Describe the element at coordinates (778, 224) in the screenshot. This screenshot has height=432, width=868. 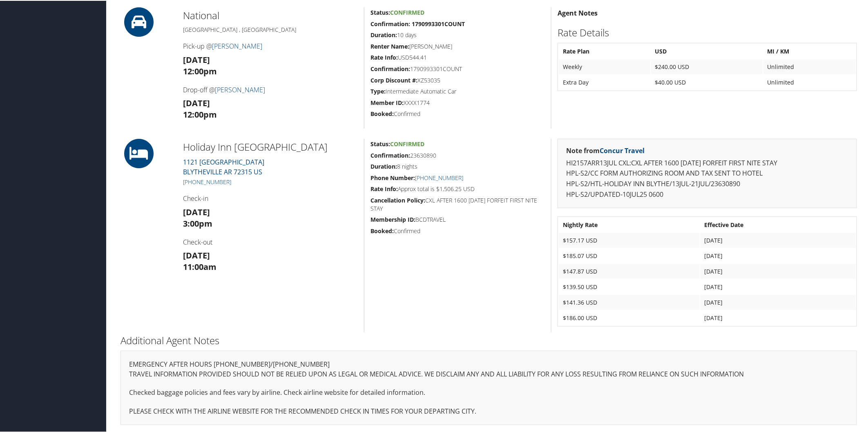
I see `th: Effective Date` at that location.